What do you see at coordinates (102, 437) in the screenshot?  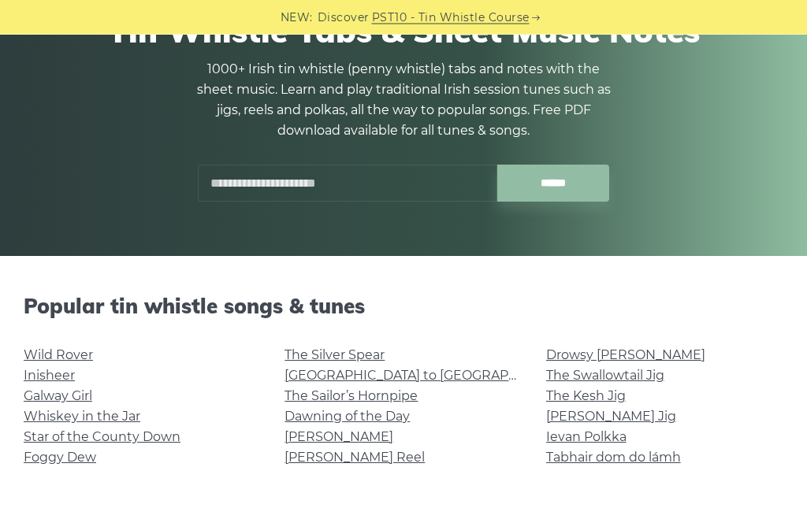 I see `a: Star of the County Down` at bounding box center [102, 437].